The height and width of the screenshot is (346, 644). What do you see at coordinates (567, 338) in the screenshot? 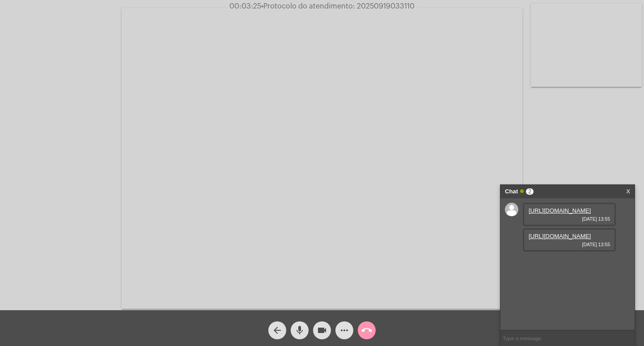
I see `input: Type a message` at bounding box center [567, 338].